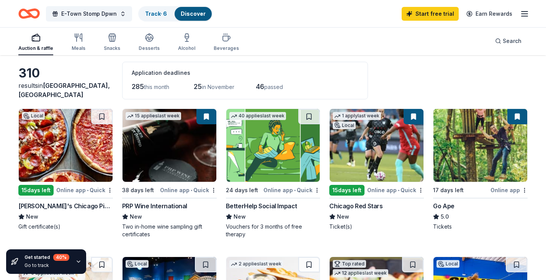  What do you see at coordinates (169, 230) in the screenshot?
I see `div: Two in-home wine sampling gift certificates` at bounding box center [169, 230].